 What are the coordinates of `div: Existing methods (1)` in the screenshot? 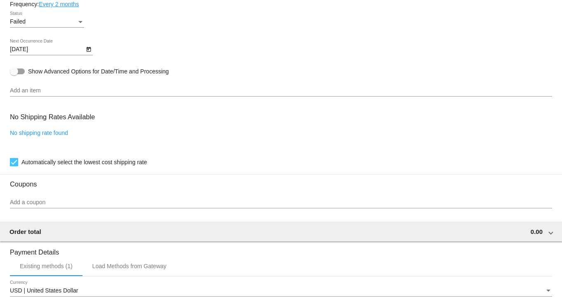 It's located at (46, 266).